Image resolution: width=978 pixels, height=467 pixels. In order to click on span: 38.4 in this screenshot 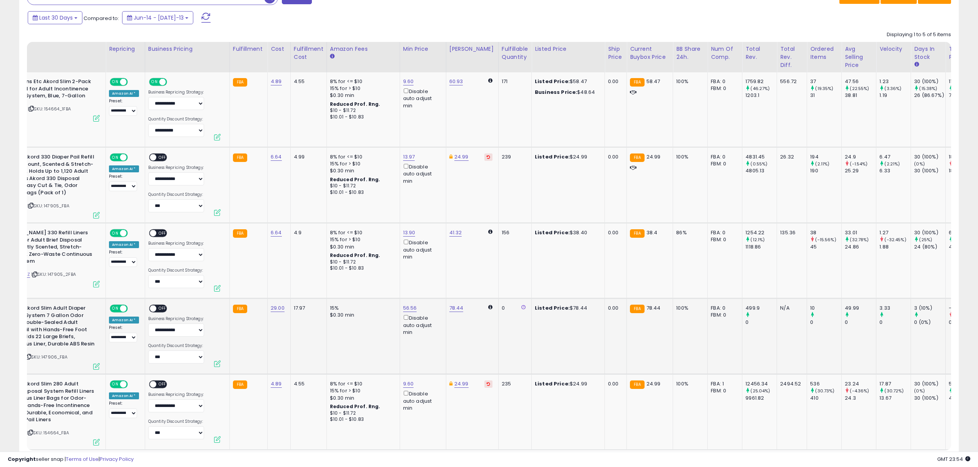, I will do `click(652, 233)`.